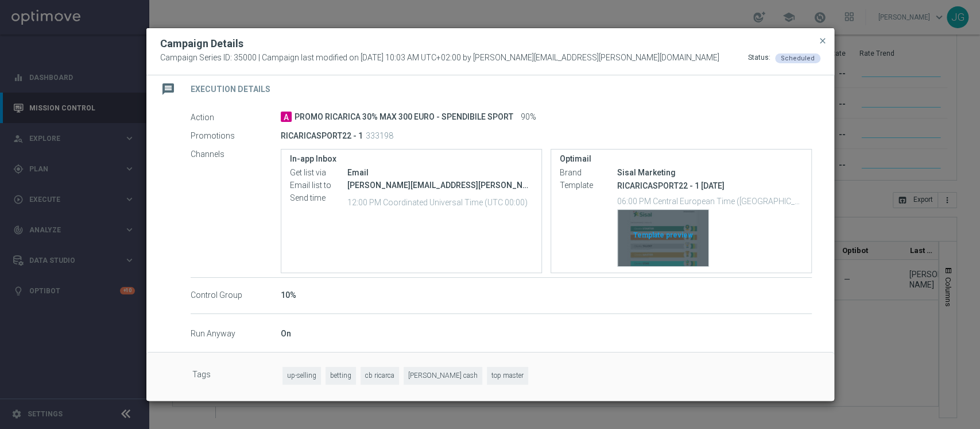 This screenshot has width=980, height=429. What do you see at coordinates (508, 375) in the screenshot?
I see `span: top master` at bounding box center [508, 375].